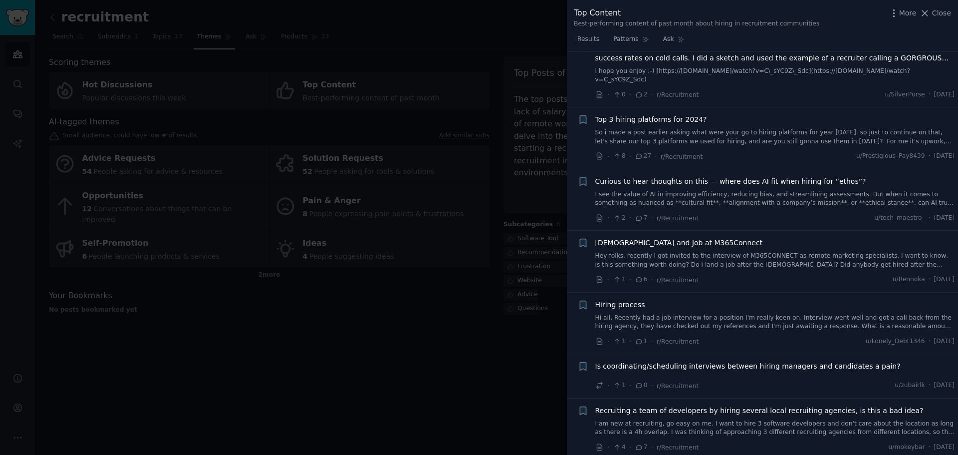  I want to click on button: More, so click(903, 13).